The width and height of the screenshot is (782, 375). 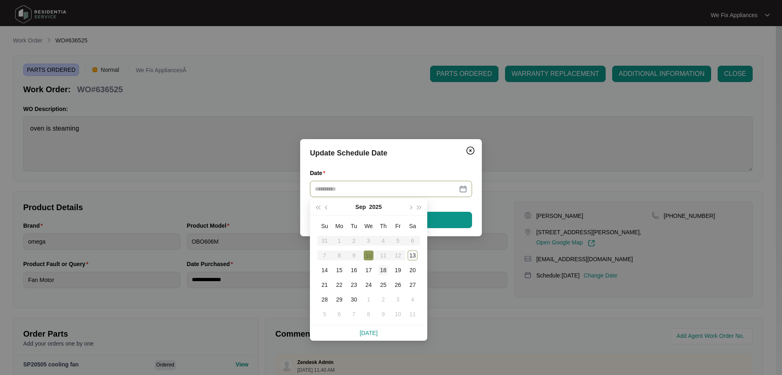 What do you see at coordinates (325, 226) in the screenshot?
I see `th: Su` at bounding box center [325, 226].